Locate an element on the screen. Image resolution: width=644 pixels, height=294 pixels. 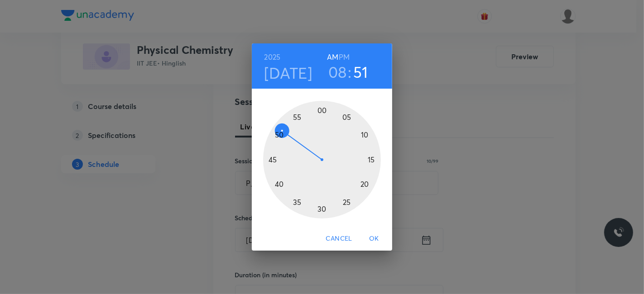
h3: 08 is located at coordinates (337, 72).